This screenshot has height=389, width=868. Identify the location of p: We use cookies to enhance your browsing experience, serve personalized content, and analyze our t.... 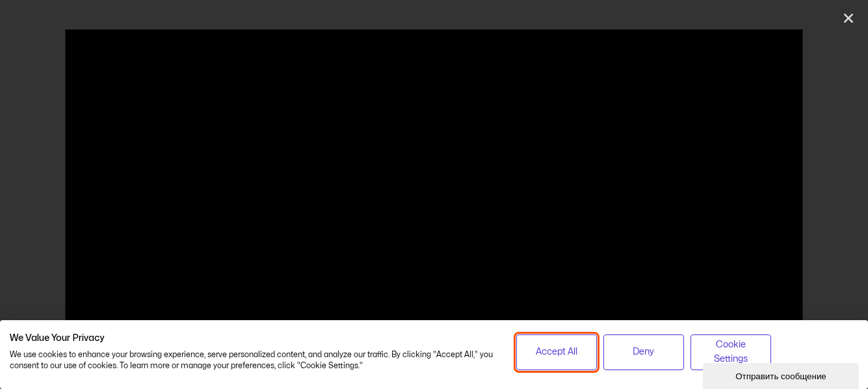
(253, 361).